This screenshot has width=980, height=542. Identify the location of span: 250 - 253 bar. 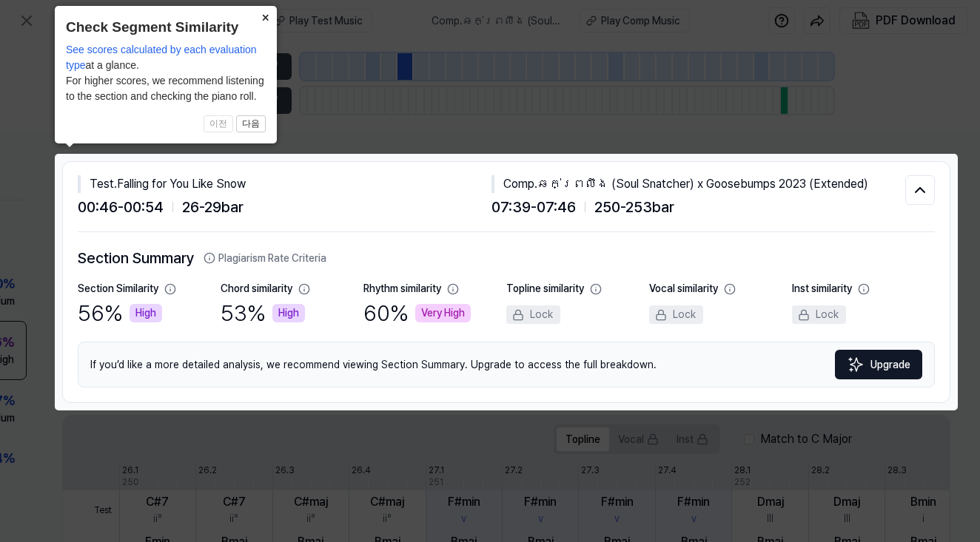
(634, 207).